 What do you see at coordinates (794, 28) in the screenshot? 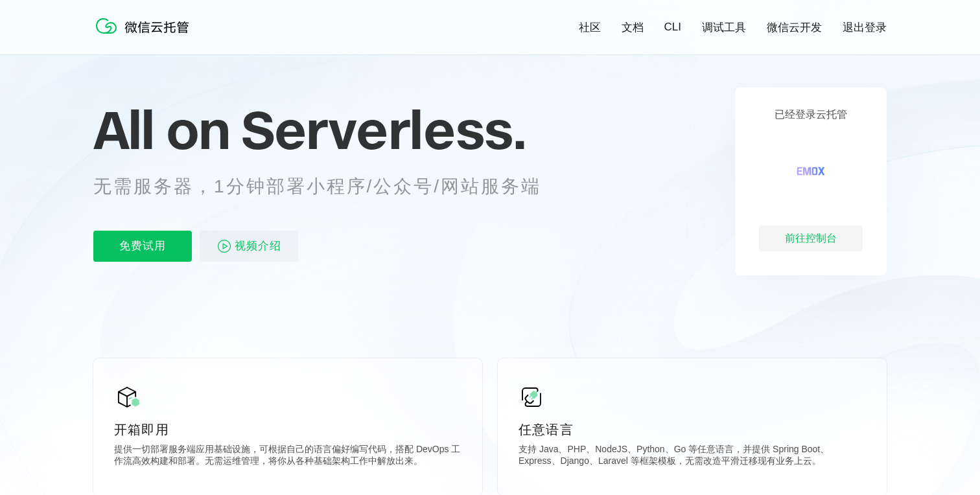
I see `a: 微信云开发` at bounding box center [794, 28].